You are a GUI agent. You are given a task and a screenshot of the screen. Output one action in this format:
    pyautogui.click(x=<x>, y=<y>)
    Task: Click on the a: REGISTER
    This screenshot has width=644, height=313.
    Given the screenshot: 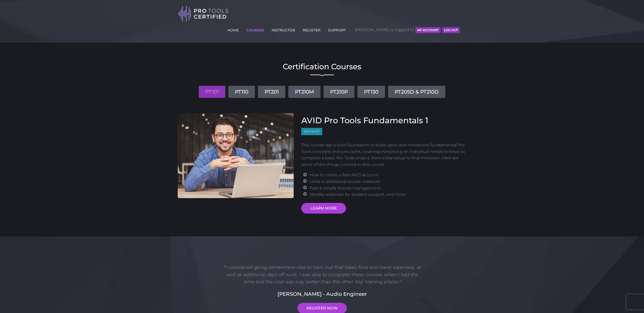 What is the action you would take?
    pyautogui.click(x=312, y=29)
    